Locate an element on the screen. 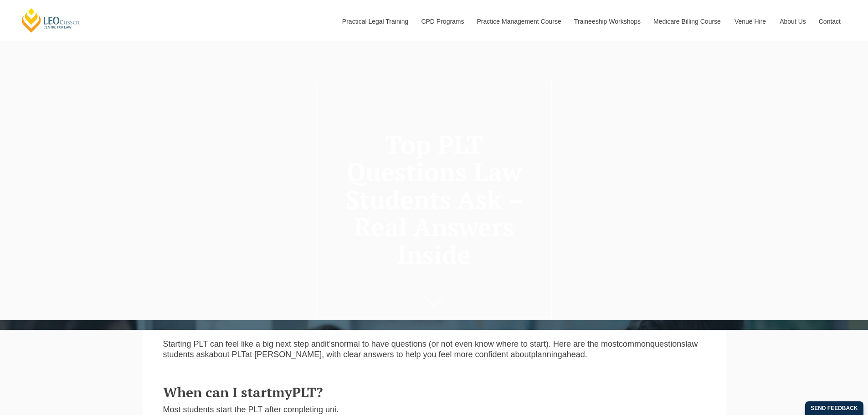 This screenshot has height=415, width=868. span: ahead. is located at coordinates (575, 354).